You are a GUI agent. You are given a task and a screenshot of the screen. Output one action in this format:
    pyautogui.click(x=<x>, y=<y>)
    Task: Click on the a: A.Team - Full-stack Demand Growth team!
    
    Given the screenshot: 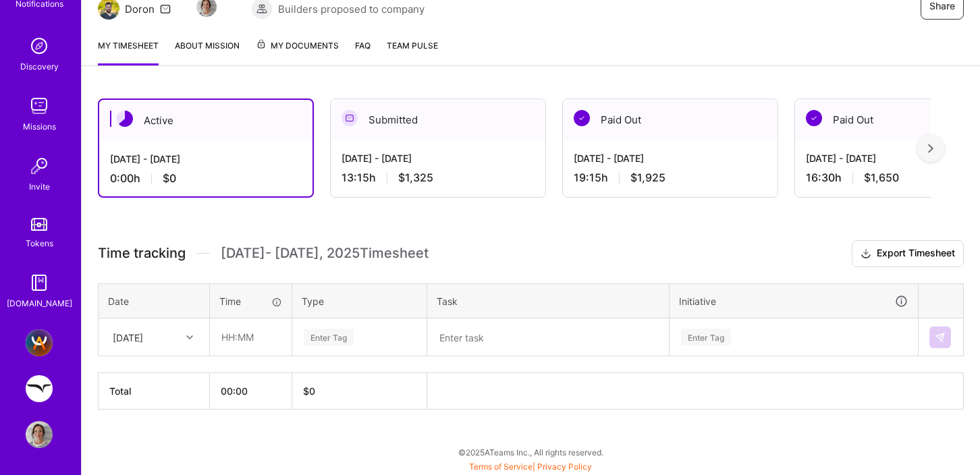 What is the action you would take?
    pyautogui.click(x=39, y=343)
    